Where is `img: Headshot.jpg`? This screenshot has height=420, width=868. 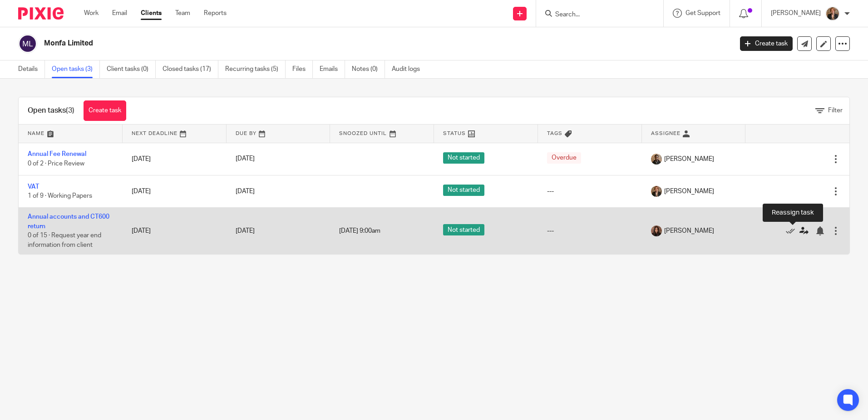
img: Headshot.jpg is located at coordinates (656, 231).